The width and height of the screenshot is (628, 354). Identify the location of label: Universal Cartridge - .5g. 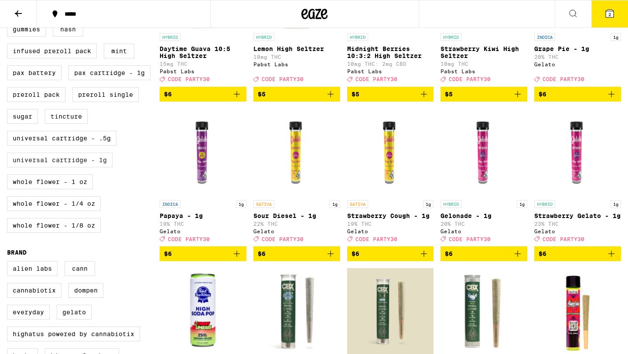
(61, 138).